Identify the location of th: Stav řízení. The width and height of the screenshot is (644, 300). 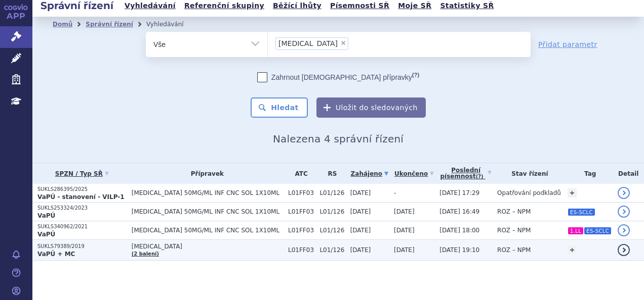
(527, 173).